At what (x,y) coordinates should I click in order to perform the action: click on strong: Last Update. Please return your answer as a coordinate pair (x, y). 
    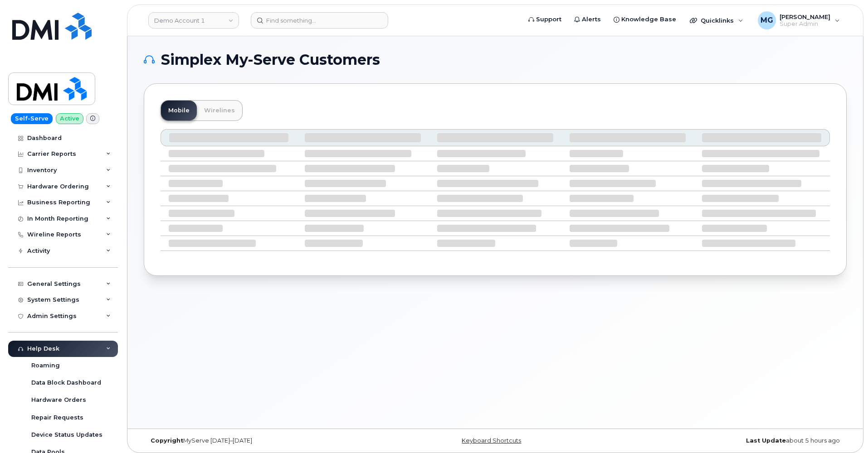
    Looking at the image, I should click on (766, 441).